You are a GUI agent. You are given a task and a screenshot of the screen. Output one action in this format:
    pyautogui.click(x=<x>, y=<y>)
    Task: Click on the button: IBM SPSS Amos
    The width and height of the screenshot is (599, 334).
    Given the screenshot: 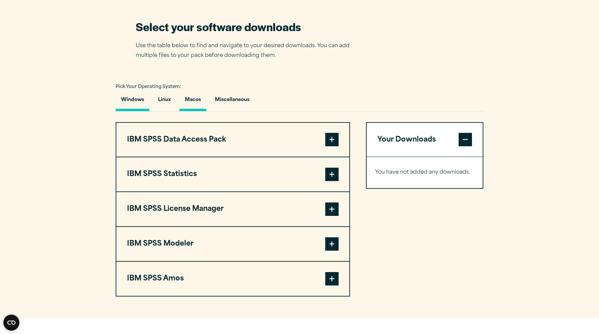 What is the action you would take?
    pyautogui.click(x=233, y=279)
    